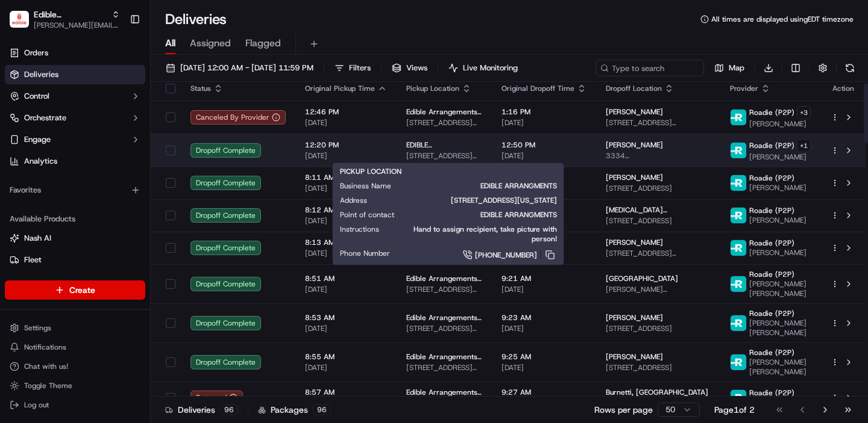 The width and height of the screenshot is (868, 423). Describe the element at coordinates (346, 279) in the screenshot. I see `span: 8:51 AM` at that location.